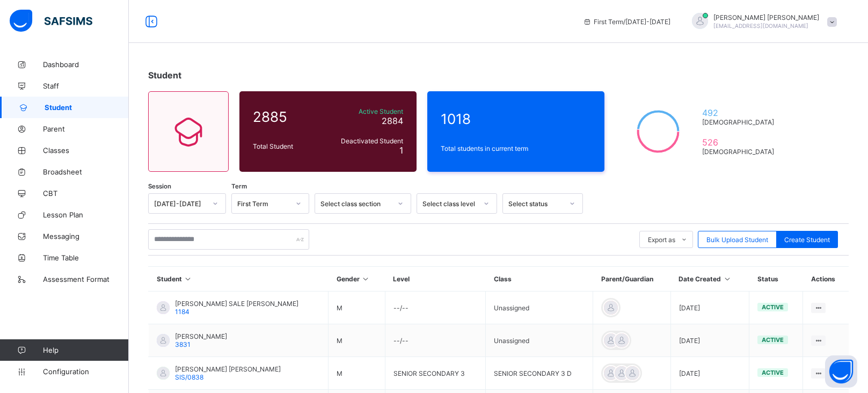 This screenshot has width=868, height=393. What do you see at coordinates (86, 215) in the screenshot?
I see `span: Lesson Plan` at bounding box center [86, 215].